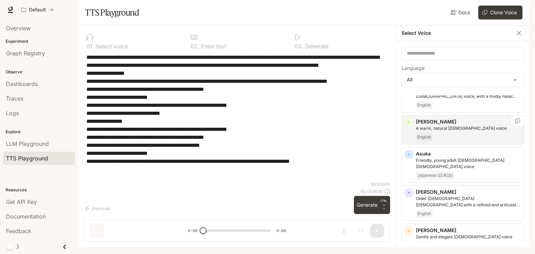  I want to click on p: Default, so click(37, 10).